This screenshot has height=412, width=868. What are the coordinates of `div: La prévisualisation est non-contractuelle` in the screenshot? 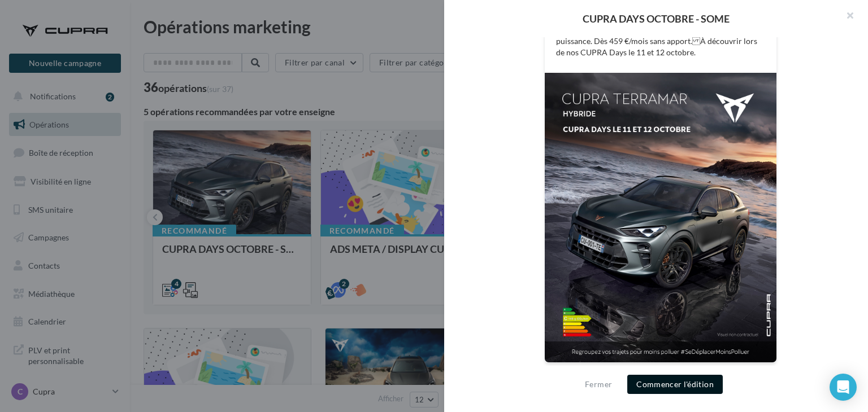 It's located at (660, 371).